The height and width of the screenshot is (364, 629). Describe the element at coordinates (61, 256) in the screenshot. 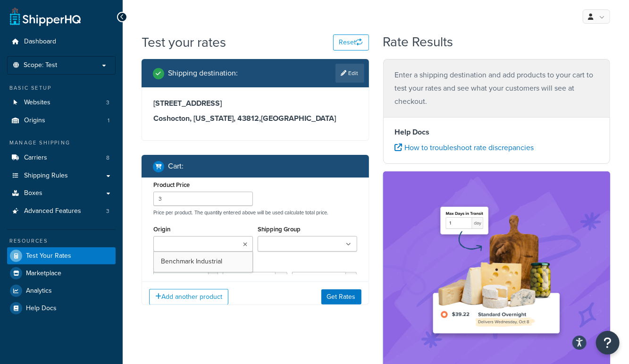

I see `a: Test Your Rates` at that location.